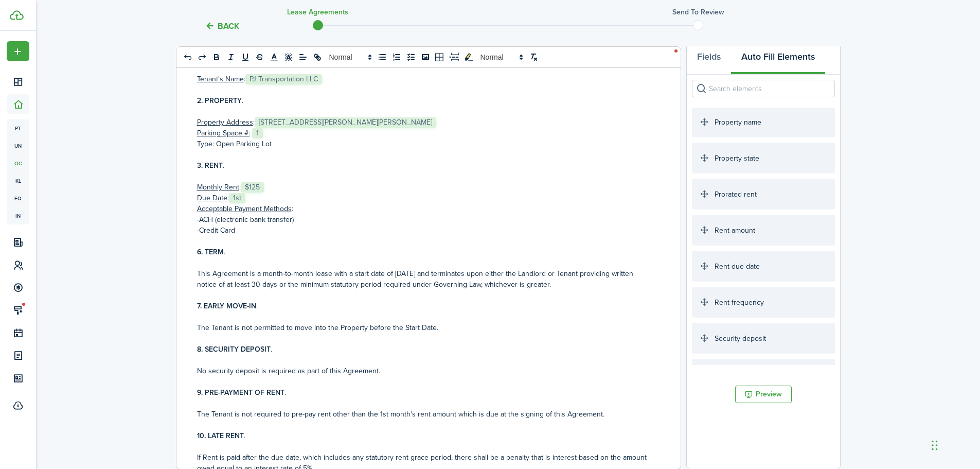 The height and width of the screenshot is (469, 980). Describe the element at coordinates (226, 306) in the screenshot. I see `strong: 7. EARLY MOVE-IN` at that location.